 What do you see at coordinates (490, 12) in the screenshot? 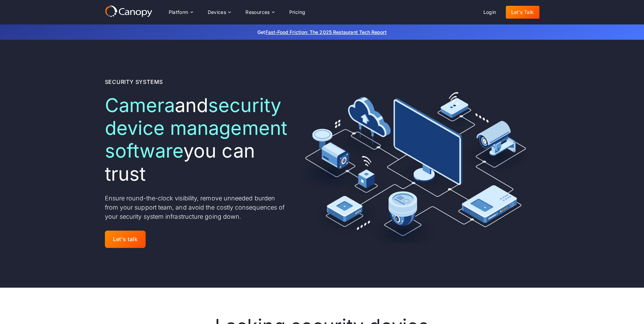
I see `a: Login` at bounding box center [490, 12].